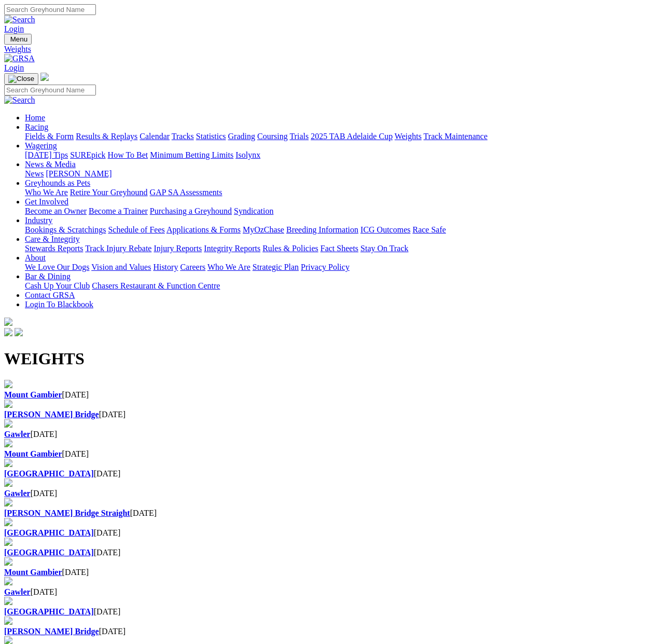 This screenshot has width=655, height=644. I want to click on a: Syndication, so click(253, 211).